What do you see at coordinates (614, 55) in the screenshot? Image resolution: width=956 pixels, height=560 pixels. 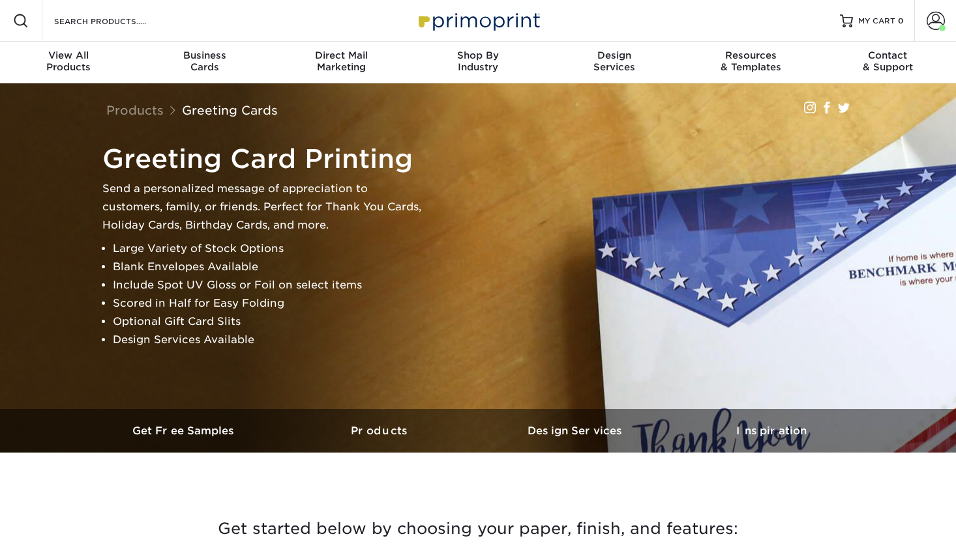 I see `span: Design` at bounding box center [614, 55].